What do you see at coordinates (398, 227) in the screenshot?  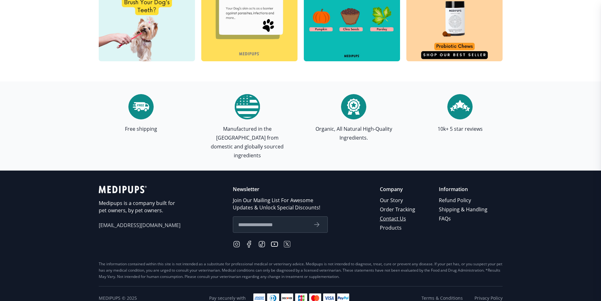 I see `a: Products` at bounding box center [398, 227].